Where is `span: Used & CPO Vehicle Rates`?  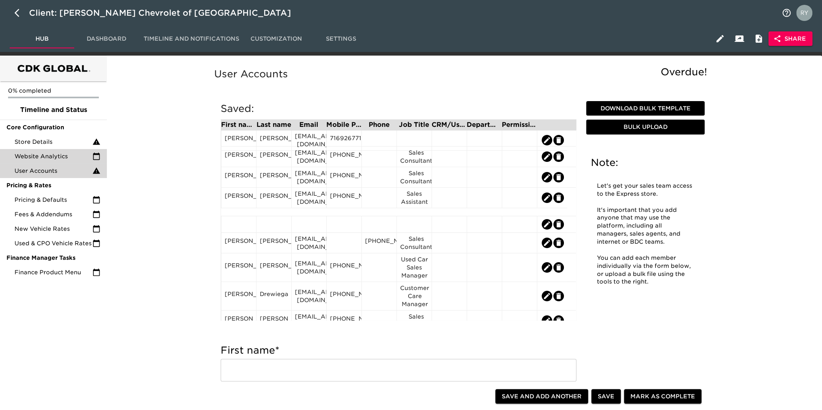
span: Used & CPO Vehicle Rates is located at coordinates (53, 244).